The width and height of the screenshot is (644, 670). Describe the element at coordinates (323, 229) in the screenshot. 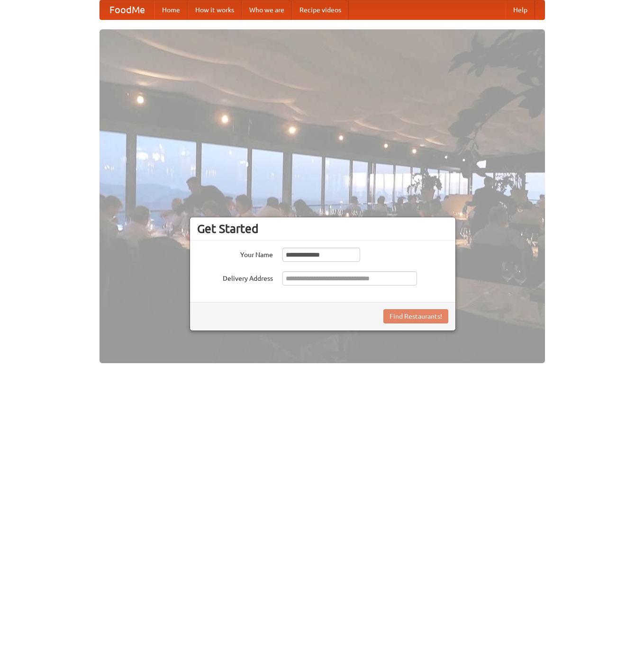

I see `h3: Get Started` at that location.